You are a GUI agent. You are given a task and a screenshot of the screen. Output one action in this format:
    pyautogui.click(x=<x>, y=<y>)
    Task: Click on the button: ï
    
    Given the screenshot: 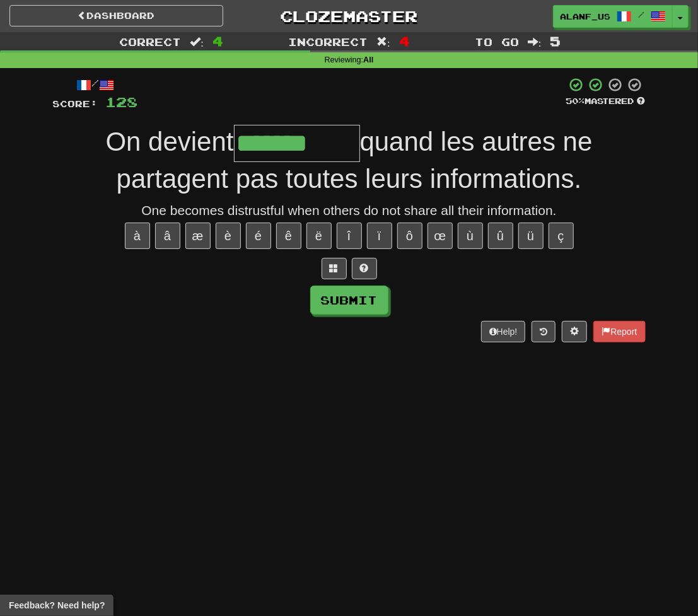 What is the action you would take?
    pyautogui.click(x=380, y=236)
    